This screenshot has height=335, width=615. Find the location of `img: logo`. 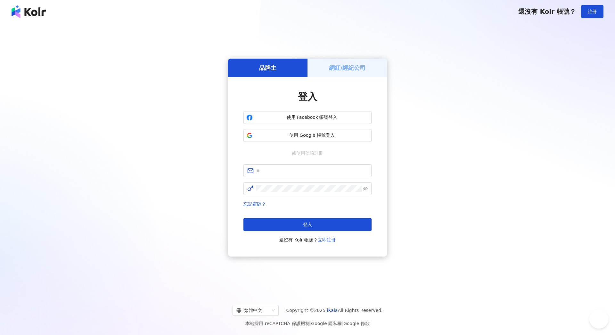

img: logo is located at coordinates (28, 12).